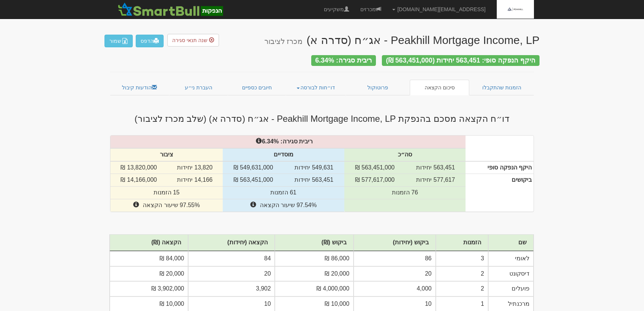 The image size is (644, 311). I want to click on span: שנה תנאי סגירה, so click(190, 40).